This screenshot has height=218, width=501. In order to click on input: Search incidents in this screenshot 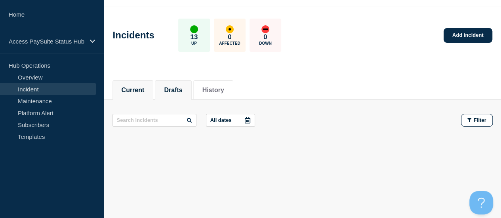, I will do `click(154, 120)`.